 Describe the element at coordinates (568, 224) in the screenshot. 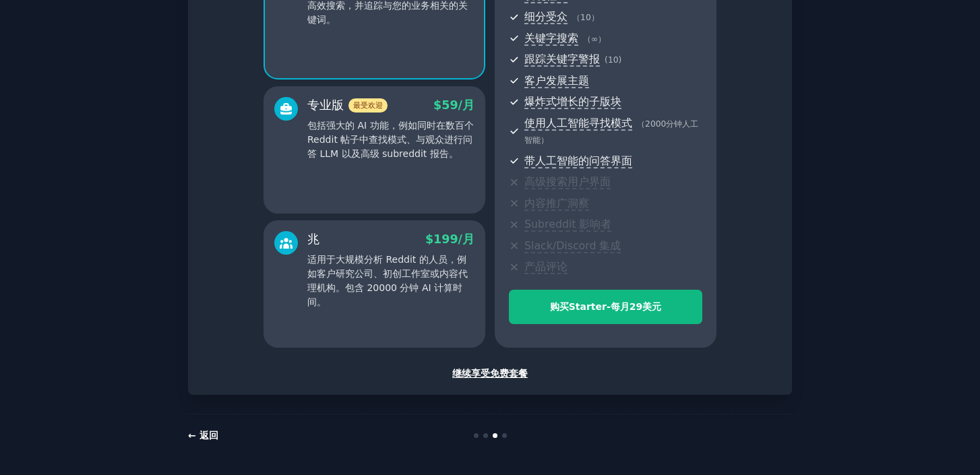

I see `font: Subreddit 影响者` at that location.